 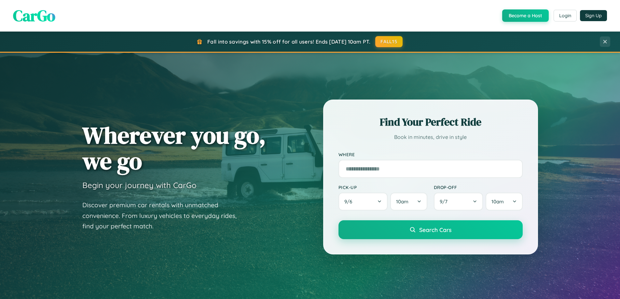 What do you see at coordinates (478, 187) in the screenshot?
I see `label: Drop-off` at bounding box center [478, 187].